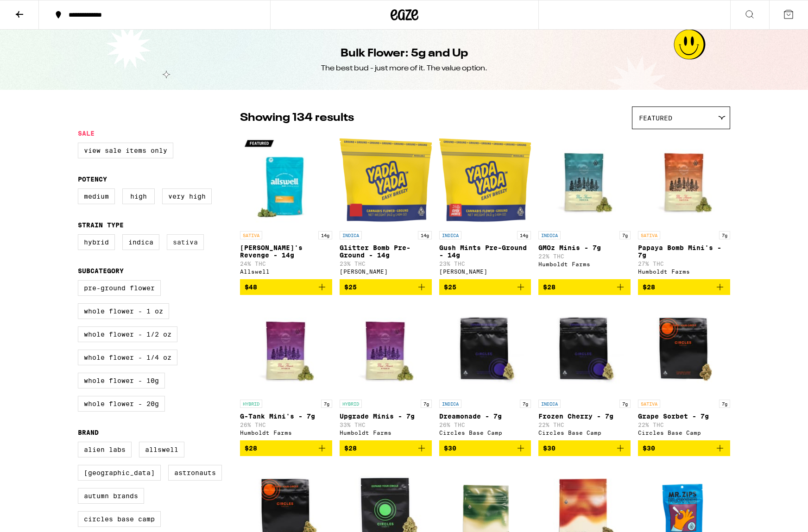 Image resolution: width=808 pixels, height=532 pixels. What do you see at coordinates (96, 196) in the screenshot?
I see `label: Medium` at bounding box center [96, 196].